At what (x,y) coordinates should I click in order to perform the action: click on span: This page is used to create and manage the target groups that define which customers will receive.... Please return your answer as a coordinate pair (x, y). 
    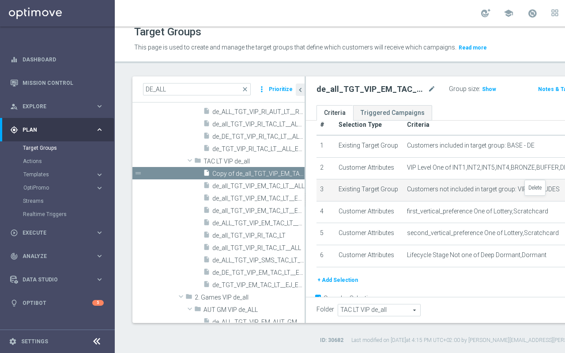
    Looking at the image, I should click on (296, 47).